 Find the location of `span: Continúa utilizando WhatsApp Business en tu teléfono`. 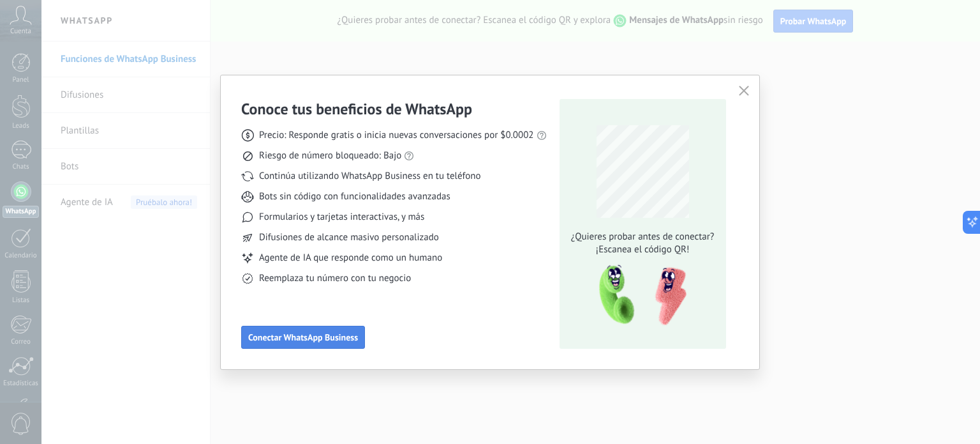

span: Continúa utilizando WhatsApp Business en tu teléfono is located at coordinates (369, 176).